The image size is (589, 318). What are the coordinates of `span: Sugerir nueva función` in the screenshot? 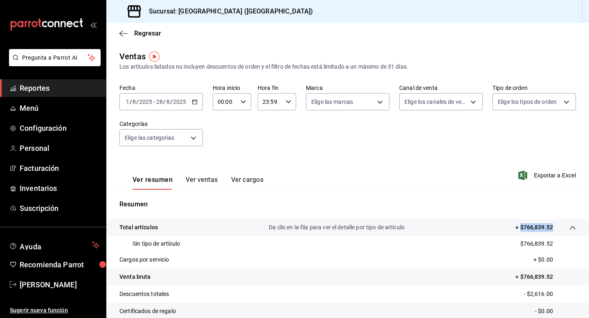 It's located at (54, 311).